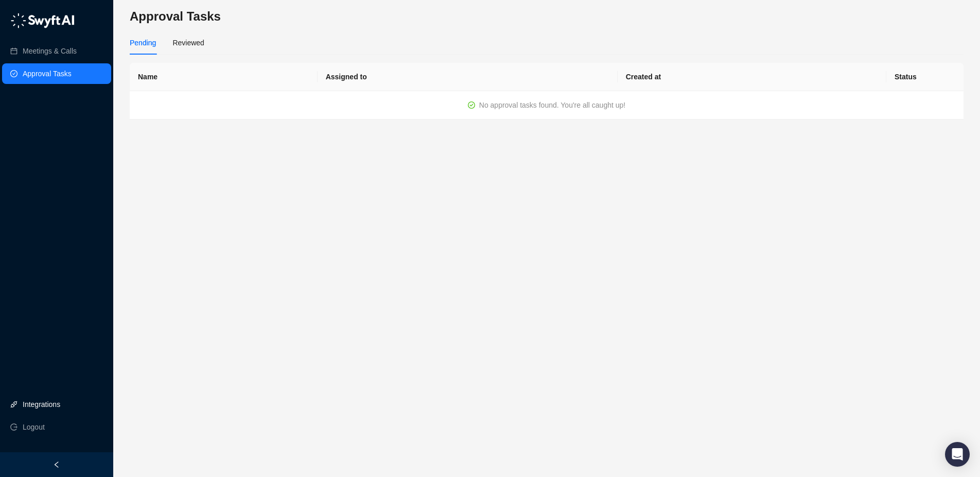 Image resolution: width=980 pixels, height=477 pixels. Describe the element at coordinates (547, 17) in the screenshot. I see `h3: Approval Tasks` at that location.